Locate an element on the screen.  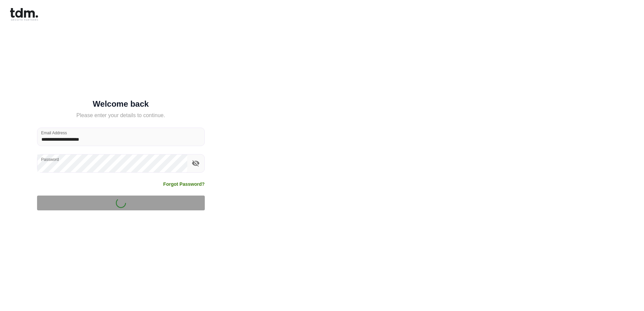
a: Forgot Password? is located at coordinates (184, 184).